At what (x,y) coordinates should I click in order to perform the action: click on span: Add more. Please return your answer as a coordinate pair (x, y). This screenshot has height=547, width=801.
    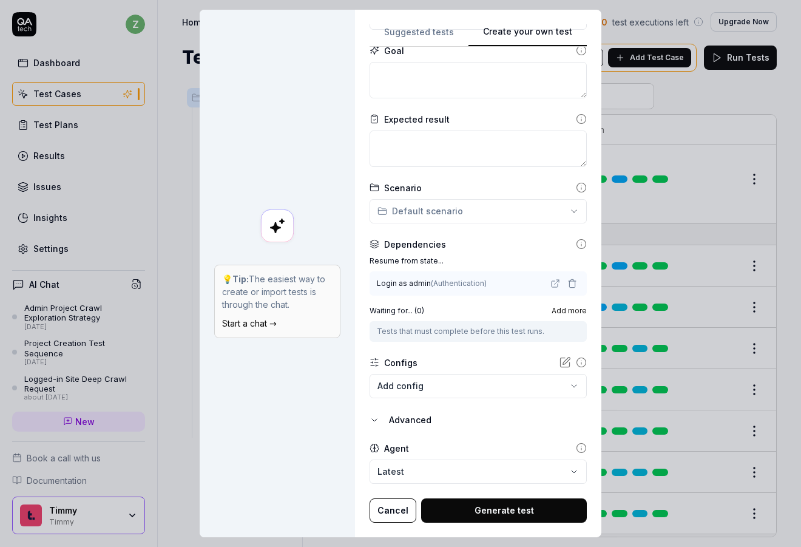
    Looking at the image, I should click on (569, 311).